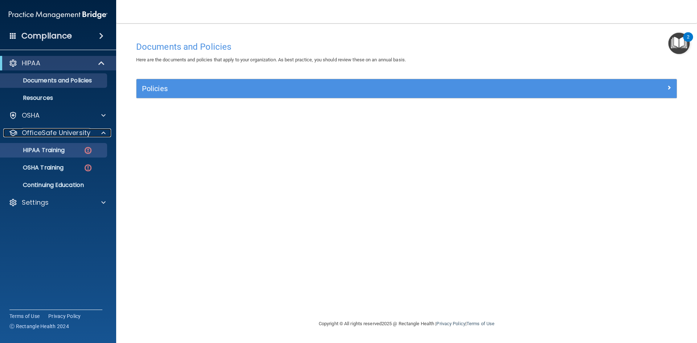 This screenshot has width=697, height=343. What do you see at coordinates (679, 43) in the screenshot?
I see `button: Open Resource Center, 2 new notifications` at bounding box center [679, 43].